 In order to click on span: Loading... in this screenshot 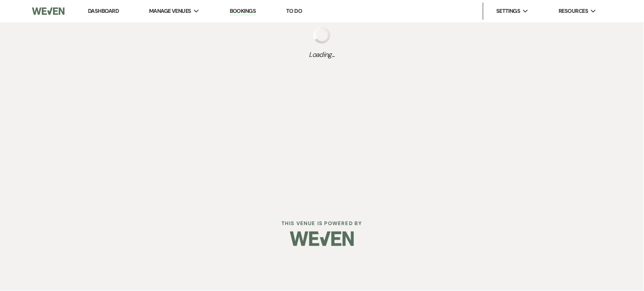, I will do `click(322, 55)`.